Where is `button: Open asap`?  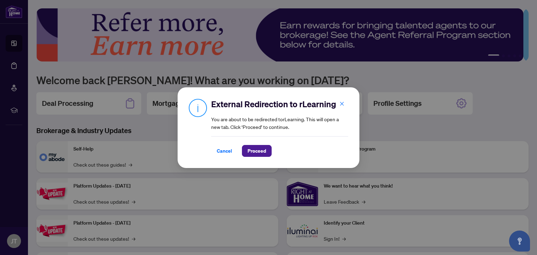 button: Open asap is located at coordinates (520, 241).